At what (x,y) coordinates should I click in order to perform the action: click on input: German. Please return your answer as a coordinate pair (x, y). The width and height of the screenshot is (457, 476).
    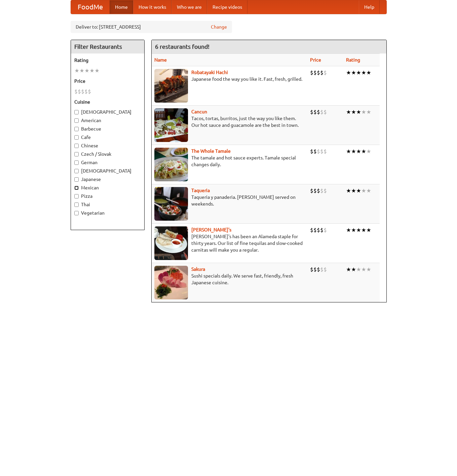
    Looking at the image, I should click on (77, 163).